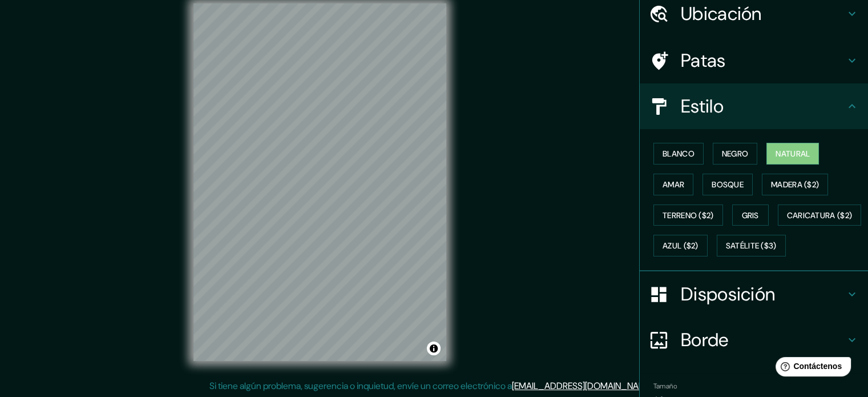 Image resolution: width=868 pixels, height=397 pixels. I want to click on font: Satélite ($3), so click(751, 246).